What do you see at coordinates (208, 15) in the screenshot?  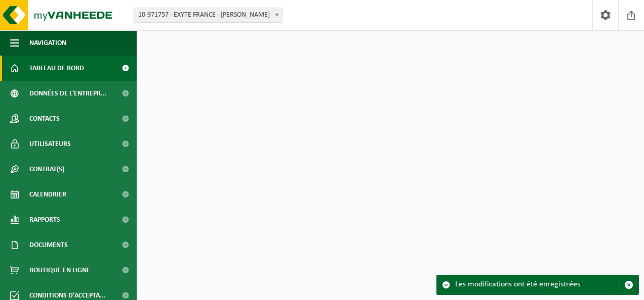 I see `span: 10-971757 - EXYTE FRANCE - BILLY BERCLAU` at bounding box center [208, 15].